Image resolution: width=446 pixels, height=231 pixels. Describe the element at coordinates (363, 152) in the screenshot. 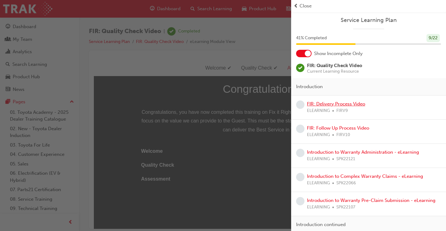

I see `a: Introduction to Warranty Administration - eLearning` at that location.